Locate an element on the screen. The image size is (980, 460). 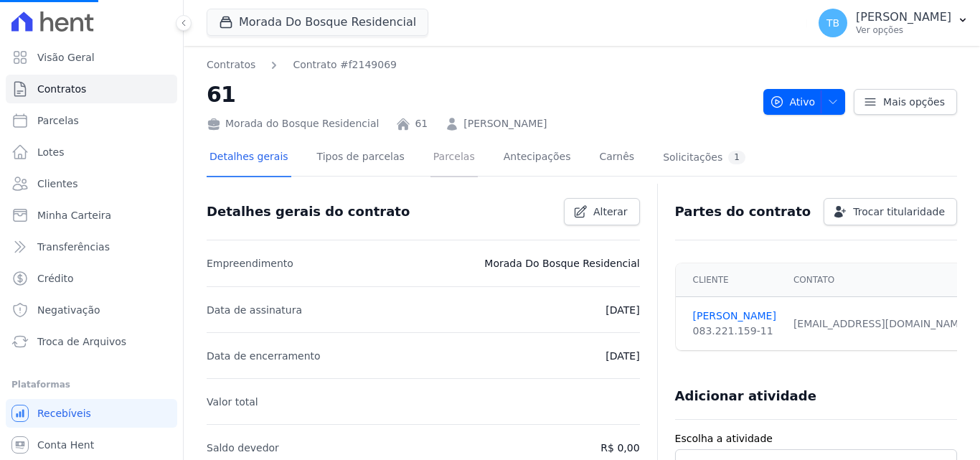
p: Data de encerramento is located at coordinates (264, 356).